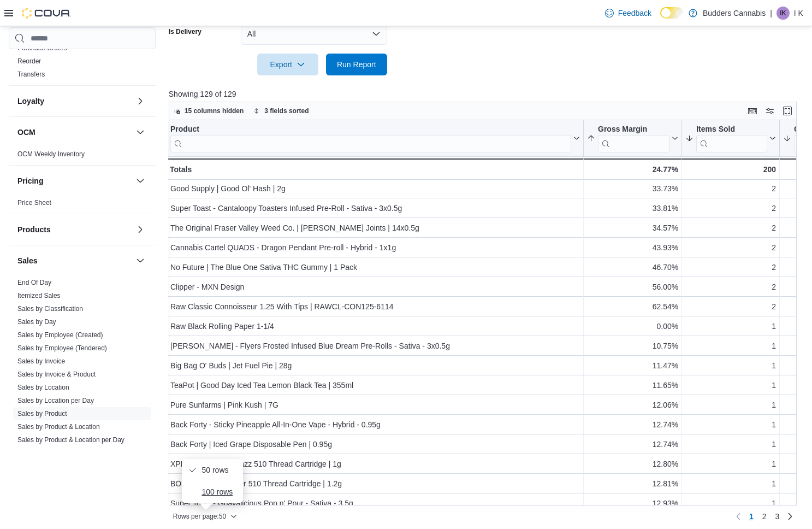  I want to click on div: Clipper - MXN Design, so click(375, 287).